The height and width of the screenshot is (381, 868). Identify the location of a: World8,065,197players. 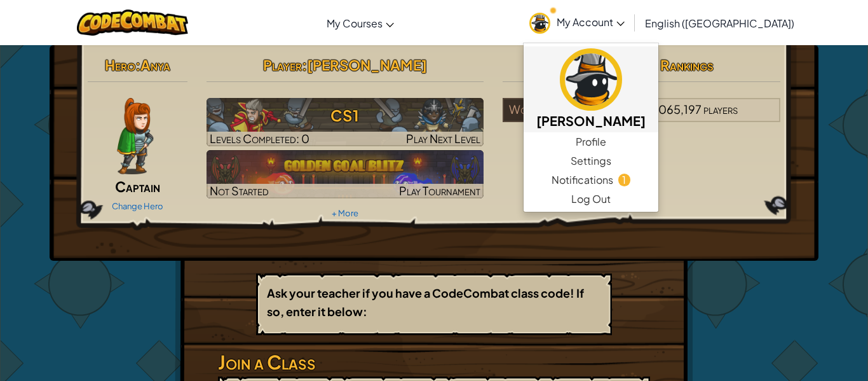
(641, 117).